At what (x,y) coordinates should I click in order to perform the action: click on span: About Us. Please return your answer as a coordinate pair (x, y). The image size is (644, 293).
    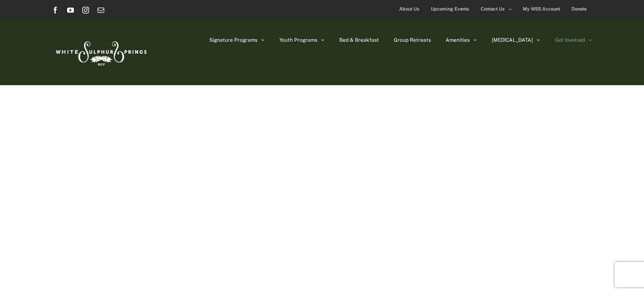
    Looking at the image, I should click on (409, 9).